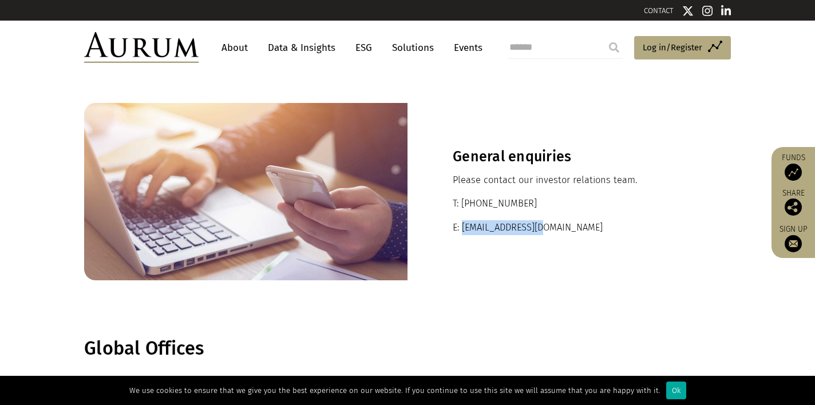 This screenshot has height=405, width=815. Describe the element at coordinates (141, 48) in the screenshot. I see `img: Aurum` at that location.